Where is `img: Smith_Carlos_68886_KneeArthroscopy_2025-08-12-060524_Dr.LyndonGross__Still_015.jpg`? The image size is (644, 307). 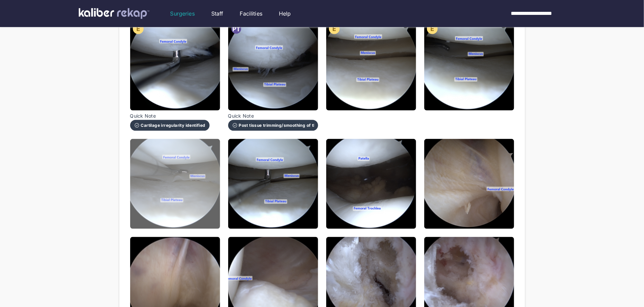
img: Smith_Carlos_68886_KneeArthroscopy_2025-08-12-060524_Dr.LyndonGross__Still_015.jpg is located at coordinates (371, 184).